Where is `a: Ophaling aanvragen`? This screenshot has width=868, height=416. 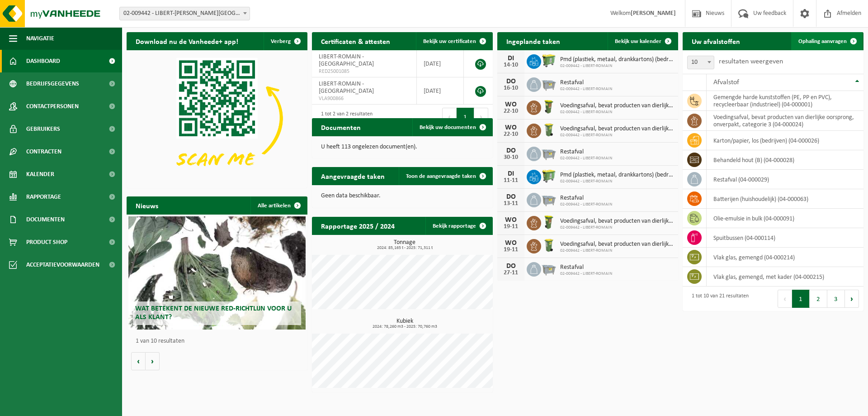
a: Ophaling aanvragen is located at coordinates (827, 41).